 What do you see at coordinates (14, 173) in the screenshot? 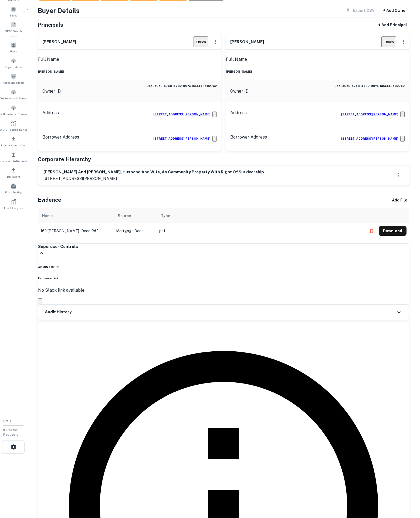
I see `a: Borrowers` at bounding box center [14, 173].